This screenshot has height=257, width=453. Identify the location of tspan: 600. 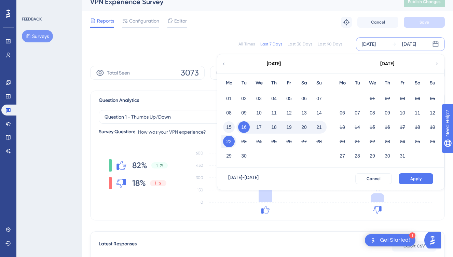
(199, 153).